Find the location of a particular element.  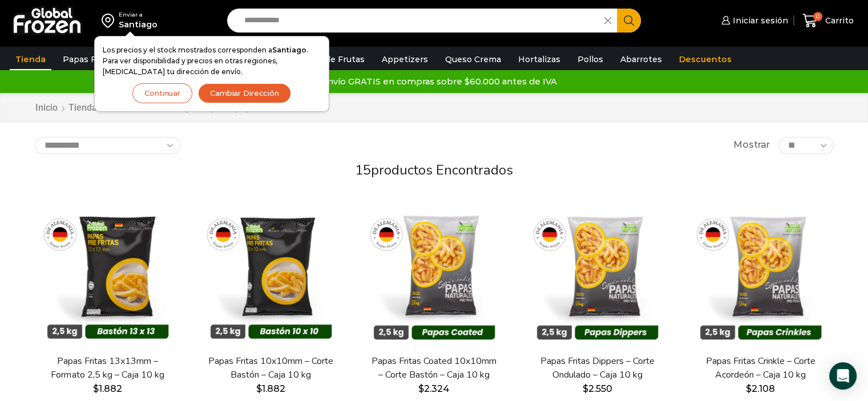

div: Open Intercom Messenger is located at coordinates (843, 376).